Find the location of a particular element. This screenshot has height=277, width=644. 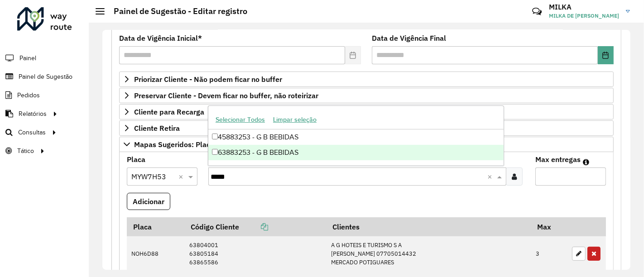

button: Choose Date is located at coordinates (605, 55).